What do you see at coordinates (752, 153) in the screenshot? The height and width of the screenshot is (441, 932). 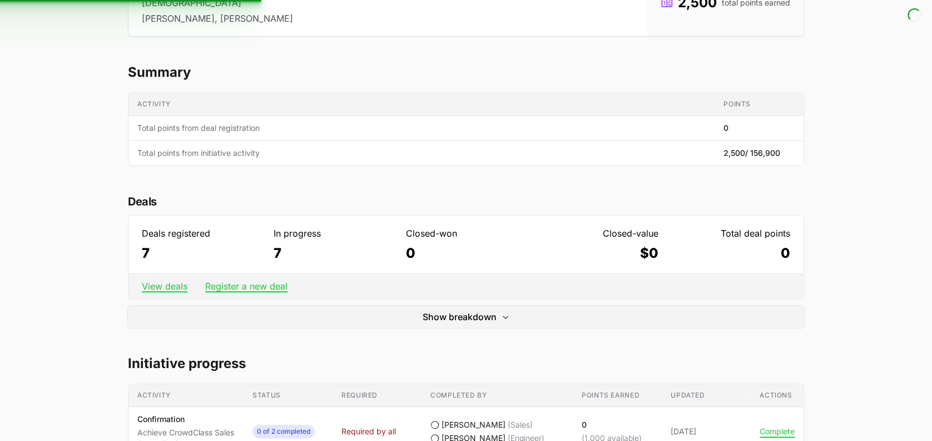 I see `span: 2,500` at bounding box center [752, 153].